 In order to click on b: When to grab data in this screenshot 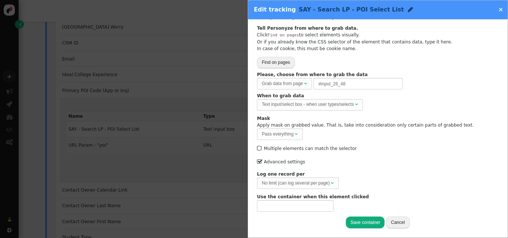, I will do `click(280, 96)`.